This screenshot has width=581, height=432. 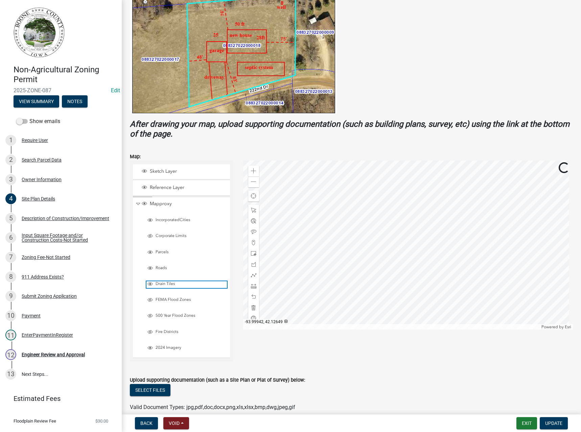 What do you see at coordinates (187, 301) in the screenshot?
I see `div: FEMA Flood Zones` at bounding box center [187, 301].